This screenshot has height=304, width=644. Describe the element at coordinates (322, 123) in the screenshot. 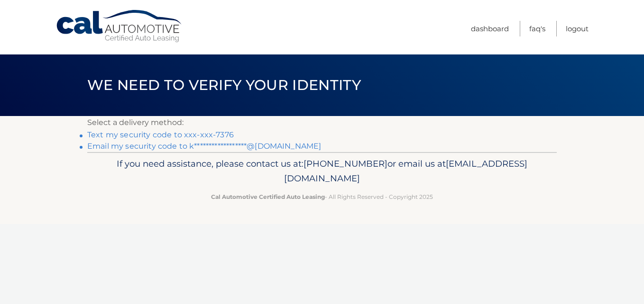

I see `p: Select a delivery method:` at that location.